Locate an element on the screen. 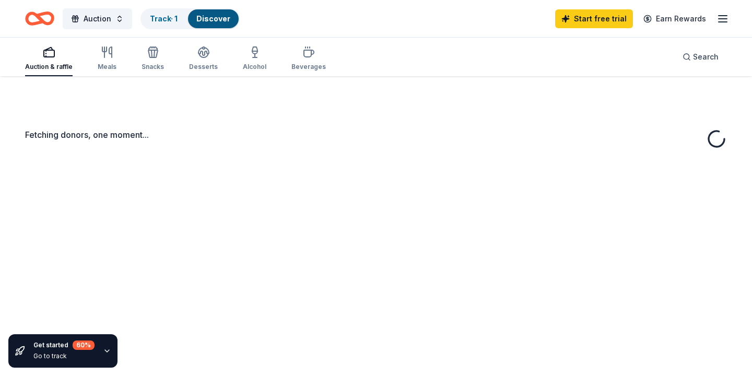  div: Meals is located at coordinates (107, 67).